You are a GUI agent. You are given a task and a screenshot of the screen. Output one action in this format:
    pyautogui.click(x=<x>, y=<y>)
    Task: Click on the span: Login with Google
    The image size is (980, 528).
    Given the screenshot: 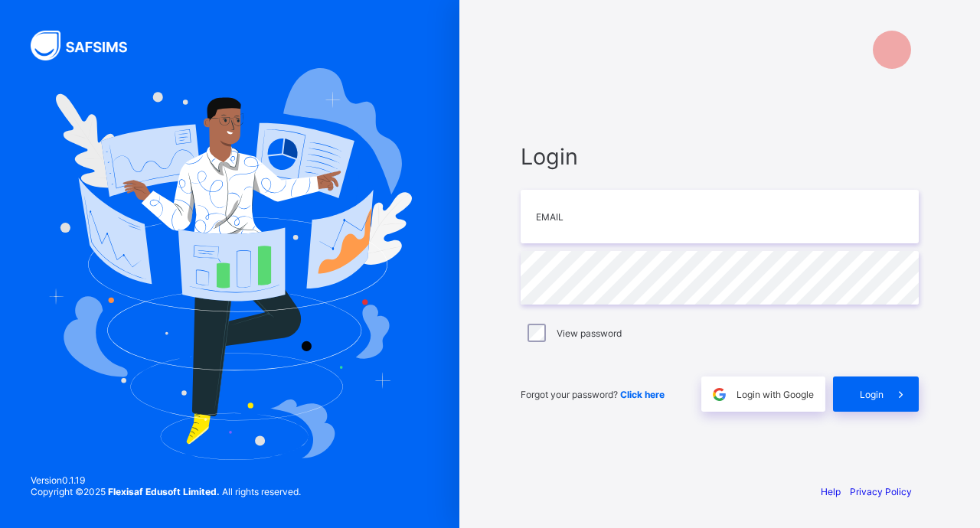 What is the action you would take?
    pyautogui.click(x=775, y=394)
    